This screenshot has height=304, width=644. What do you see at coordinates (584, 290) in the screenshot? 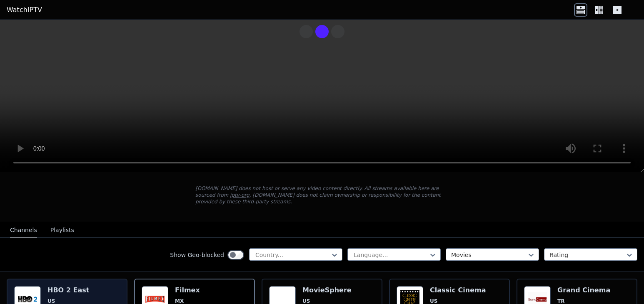
I see `h6: Grand Cinema` at bounding box center [584, 290].